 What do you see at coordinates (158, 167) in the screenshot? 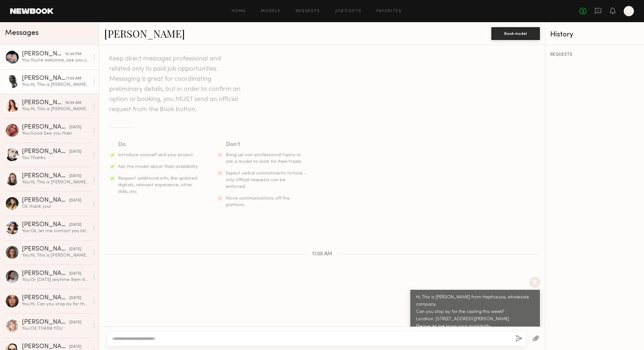
I see `span: Ask the model about their availability.` at bounding box center [158, 167].